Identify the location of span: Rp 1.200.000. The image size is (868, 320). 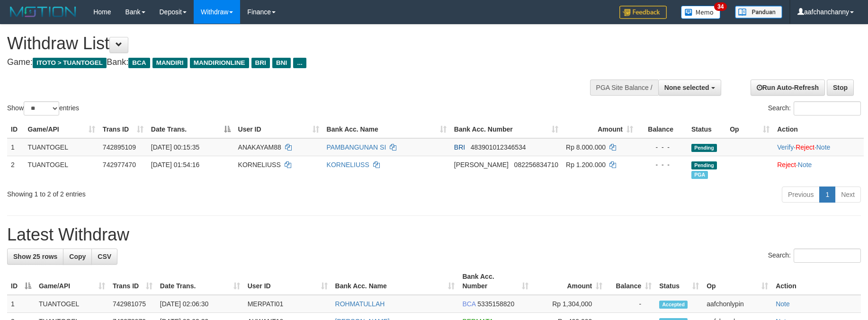
(586, 165).